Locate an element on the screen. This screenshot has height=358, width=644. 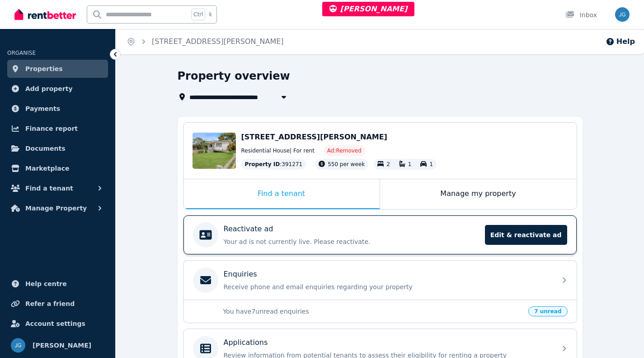
span: Ad: Removed is located at coordinates (344, 151).